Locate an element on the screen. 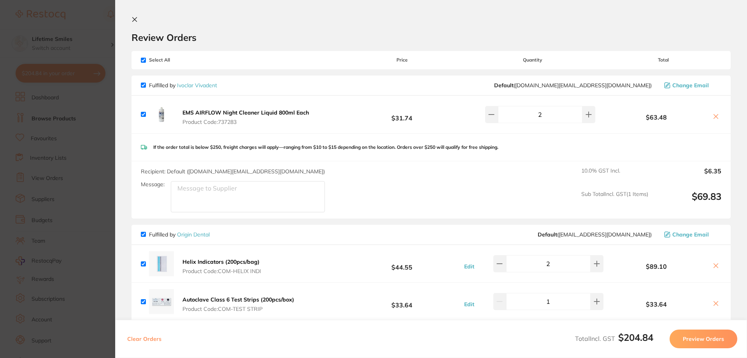  button: Clear Orders is located at coordinates (144, 339).